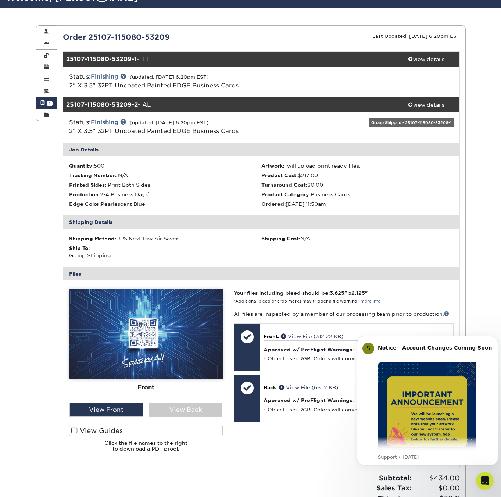 This screenshot has height=497, width=501. Describe the element at coordinates (165, 252) in the screenshot. I see `div: Group Shipping` at that location.